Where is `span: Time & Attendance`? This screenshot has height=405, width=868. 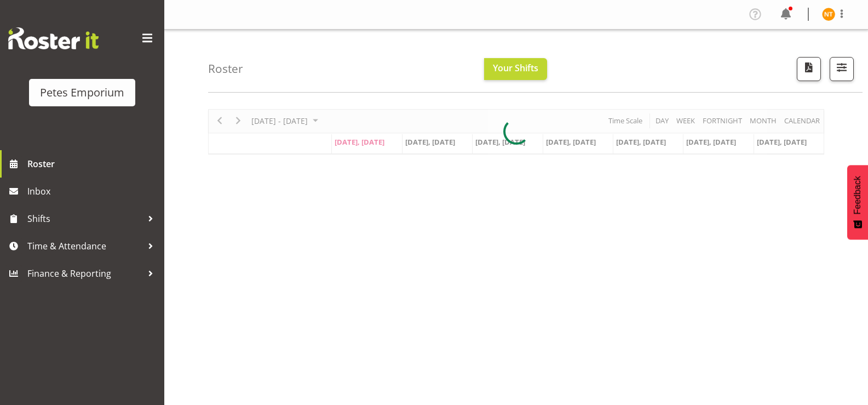
span: Time & Attendance is located at coordinates (85, 246).